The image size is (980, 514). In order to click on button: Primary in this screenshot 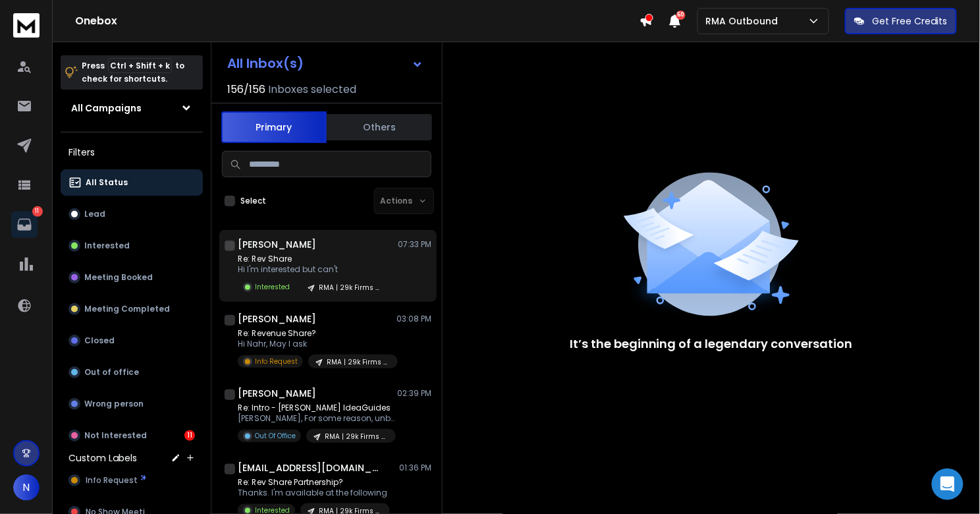, I will do `click(274, 127)`.